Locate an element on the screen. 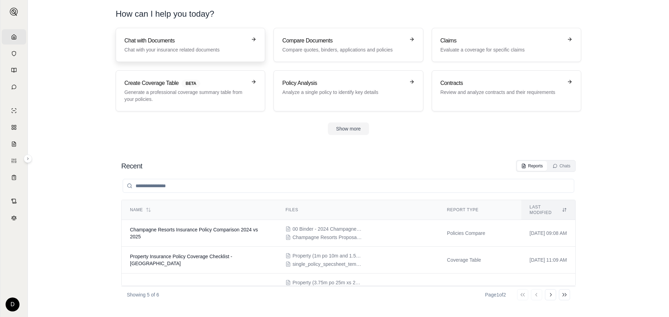 The image size is (669, 317). h3: Create Coverage Table is located at coordinates (185, 83).